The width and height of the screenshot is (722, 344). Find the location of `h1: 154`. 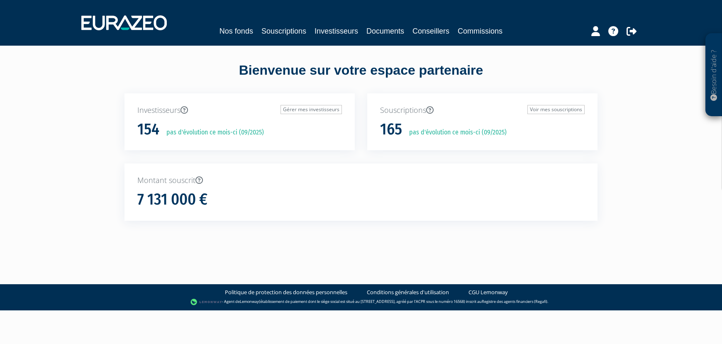

h1: 154 is located at coordinates (148, 130).